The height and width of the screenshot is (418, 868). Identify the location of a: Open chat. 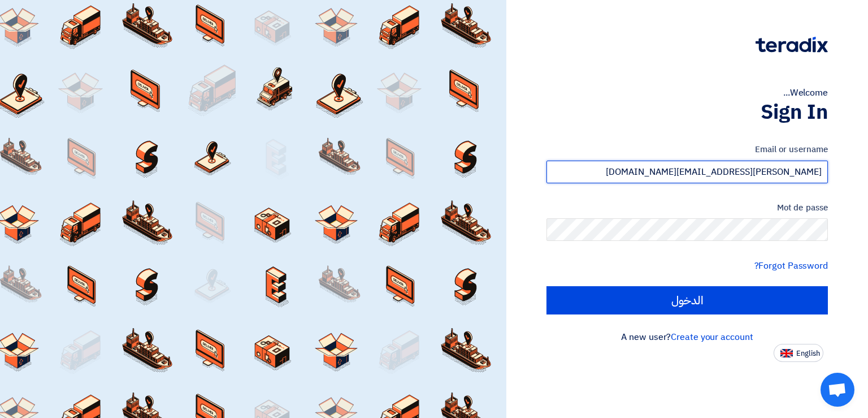
(838, 389).